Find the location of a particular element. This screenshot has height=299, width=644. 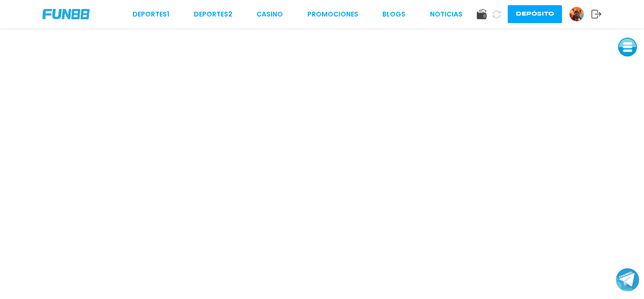

button: Depósito is located at coordinates (535, 14).